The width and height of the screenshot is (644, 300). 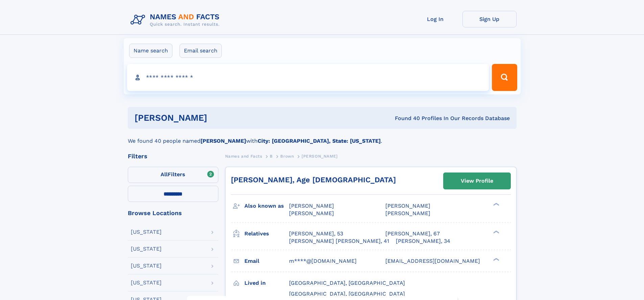 I want to click on a: Log In, so click(x=436, y=19).